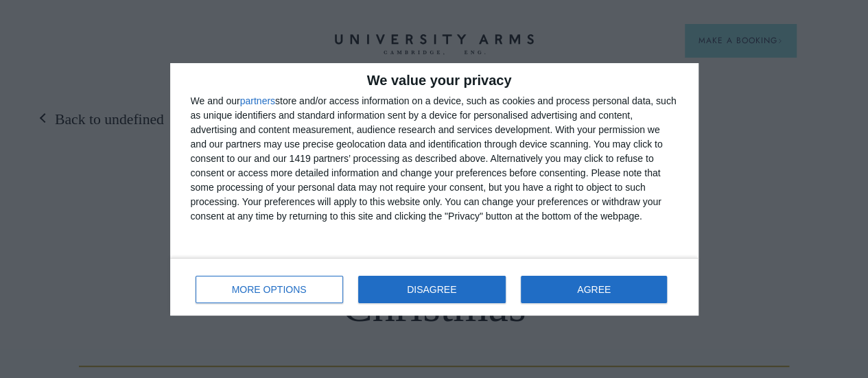 Image resolution: width=868 pixels, height=378 pixels. What do you see at coordinates (434, 159) in the screenshot?
I see `div: We and our store and/or access information on a device, such as cookies and process personal data...` at bounding box center [434, 159].